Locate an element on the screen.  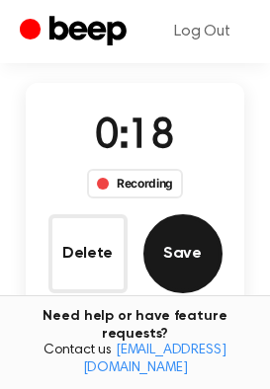
button: Delete Audio Record is located at coordinates (88, 254).